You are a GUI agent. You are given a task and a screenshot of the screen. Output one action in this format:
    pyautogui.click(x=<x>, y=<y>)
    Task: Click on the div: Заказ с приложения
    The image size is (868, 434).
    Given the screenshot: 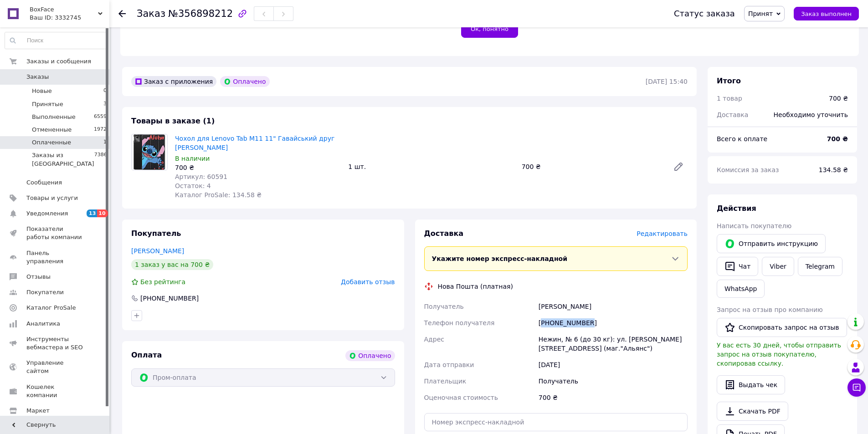 What is the action you would take?
    pyautogui.click(x=174, y=81)
    